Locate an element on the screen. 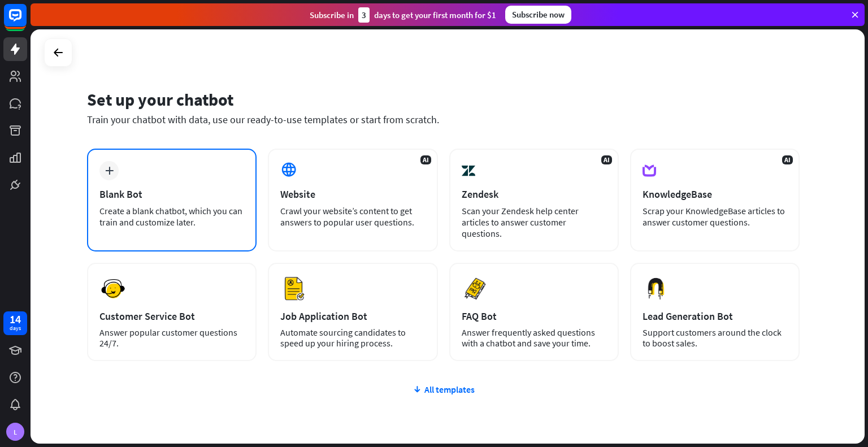 The height and width of the screenshot is (447, 868). div: Scan your Zendesk help center articles to answer customer questions. is located at coordinates (534, 222).